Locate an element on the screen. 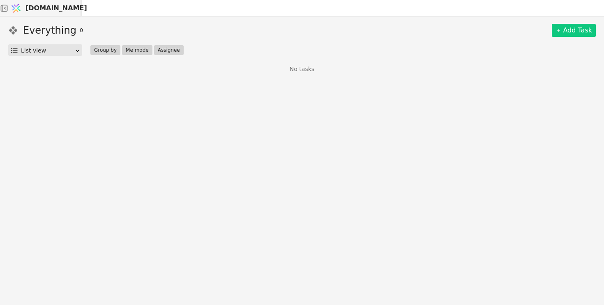 The image size is (604, 305). button: Group by is located at coordinates (105, 50).